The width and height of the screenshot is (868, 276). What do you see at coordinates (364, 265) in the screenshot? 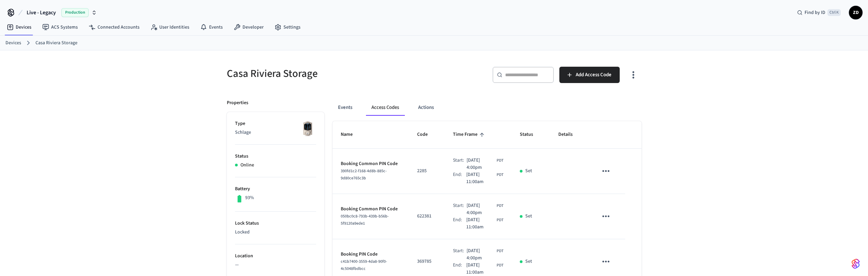
I see `span: c41b7400-3559-4da8-90f0-4c5048fbdbcc` at bounding box center [364, 265].